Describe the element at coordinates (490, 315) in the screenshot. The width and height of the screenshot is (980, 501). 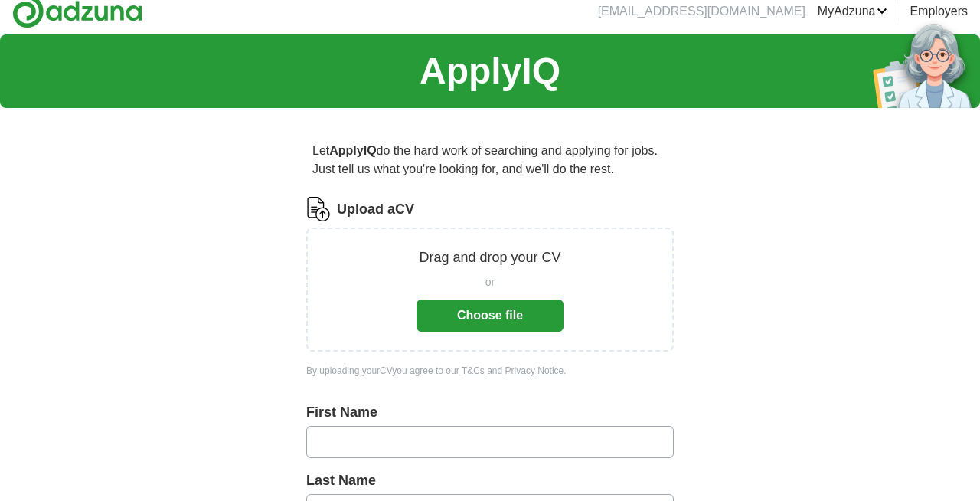
I see `button: Choose file` at that location.